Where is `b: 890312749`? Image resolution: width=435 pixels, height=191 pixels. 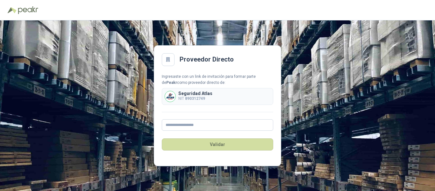 b: 890312749 is located at coordinates (195, 98).